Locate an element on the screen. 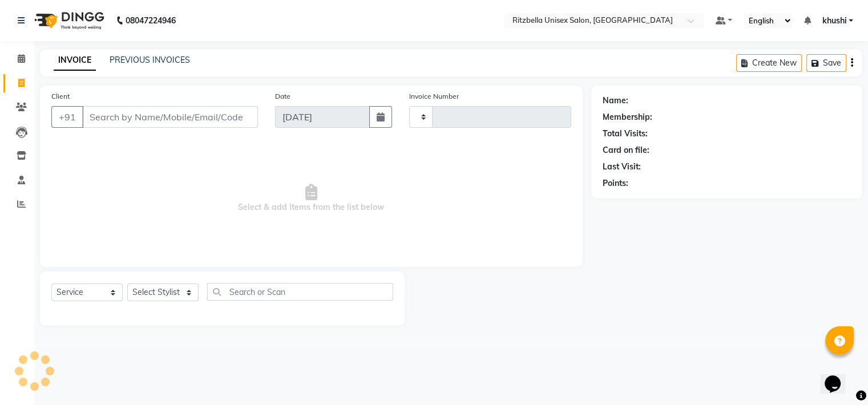 Image resolution: width=868 pixels, height=405 pixels. div: Last Visit: is located at coordinates (621, 167).